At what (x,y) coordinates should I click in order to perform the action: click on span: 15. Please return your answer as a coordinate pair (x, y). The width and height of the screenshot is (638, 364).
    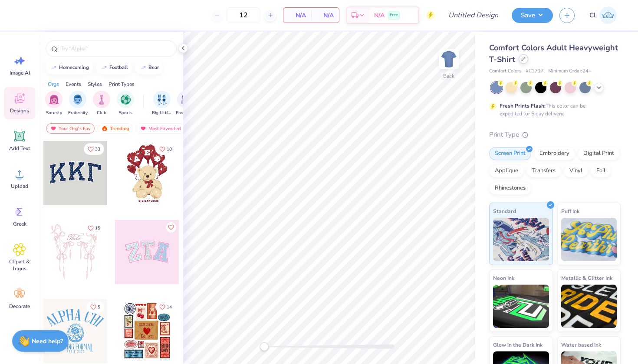
    Looking at the image, I should click on (98, 228).